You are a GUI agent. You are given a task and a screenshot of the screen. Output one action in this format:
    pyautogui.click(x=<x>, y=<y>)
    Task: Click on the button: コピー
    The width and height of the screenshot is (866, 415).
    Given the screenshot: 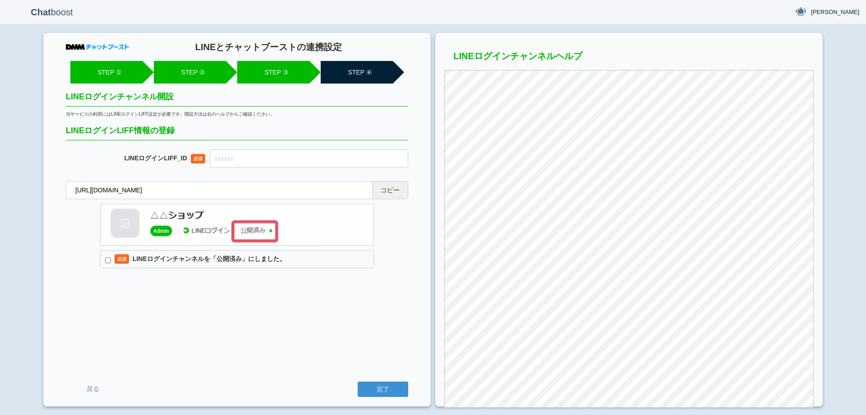 What is the action you would take?
    pyautogui.click(x=390, y=190)
    